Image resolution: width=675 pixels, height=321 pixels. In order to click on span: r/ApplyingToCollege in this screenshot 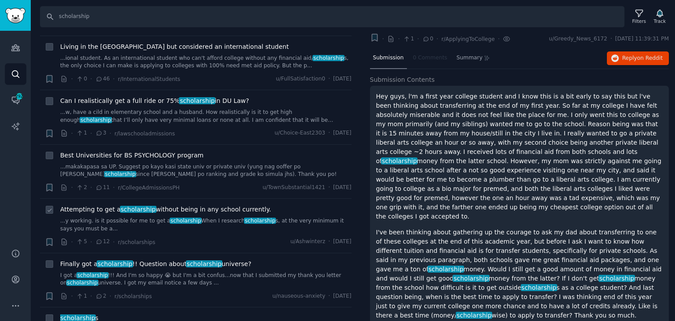, I will do `click(468, 39)`.